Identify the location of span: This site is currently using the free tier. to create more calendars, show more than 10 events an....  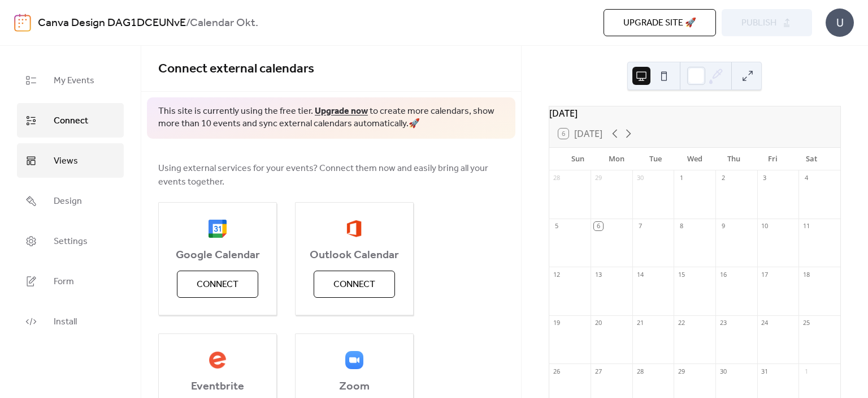
(331, 118).